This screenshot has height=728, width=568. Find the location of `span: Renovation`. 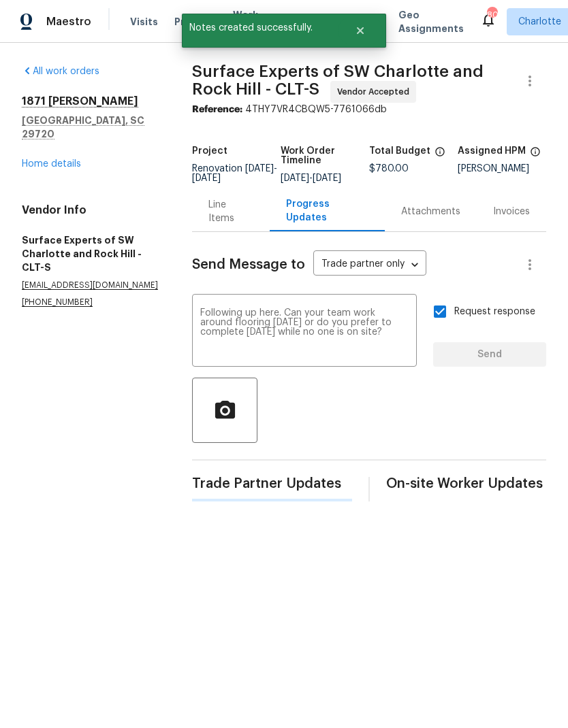

span: Renovation is located at coordinates (235, 173).